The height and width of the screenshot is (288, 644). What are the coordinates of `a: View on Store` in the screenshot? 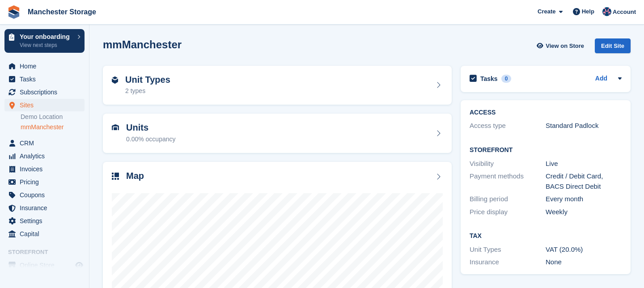 It's located at (562, 45).